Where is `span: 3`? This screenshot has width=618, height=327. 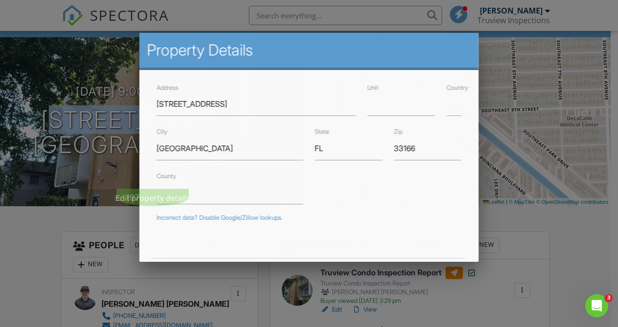 span: 3 is located at coordinates (609, 298).